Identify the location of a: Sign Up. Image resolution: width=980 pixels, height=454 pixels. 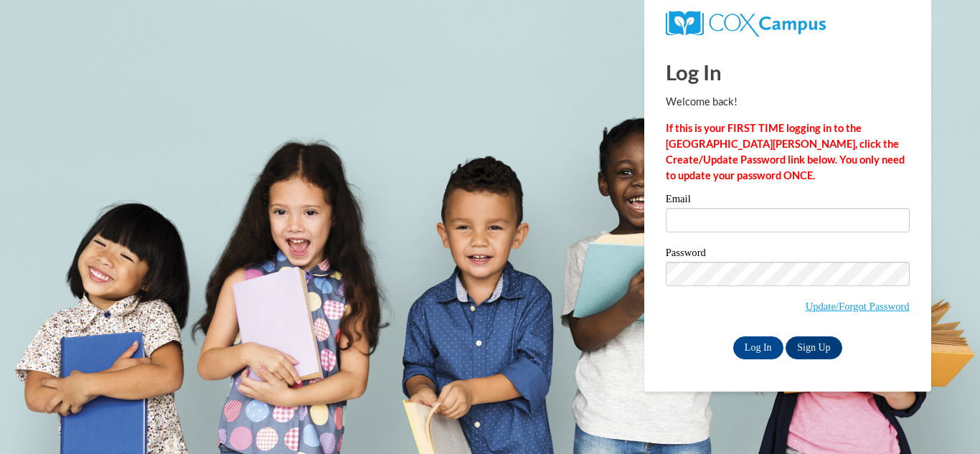
(813, 348).